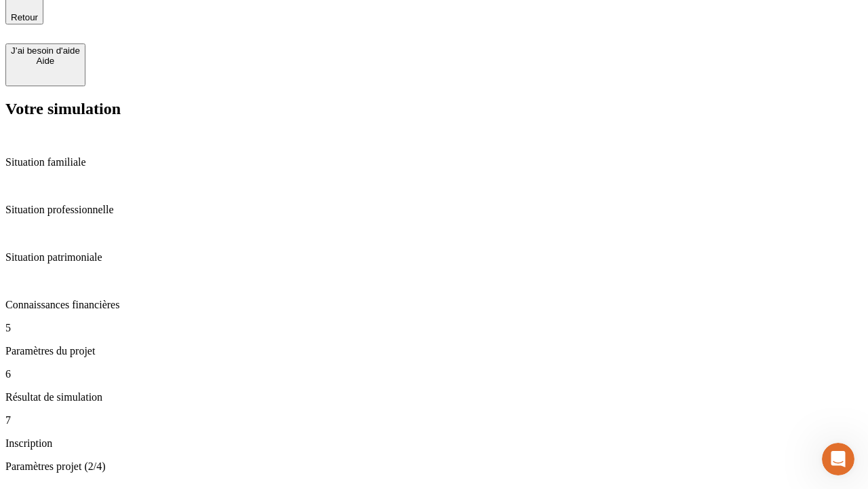  I want to click on button: J’ai besoin d'aideAide, so click(46, 65).